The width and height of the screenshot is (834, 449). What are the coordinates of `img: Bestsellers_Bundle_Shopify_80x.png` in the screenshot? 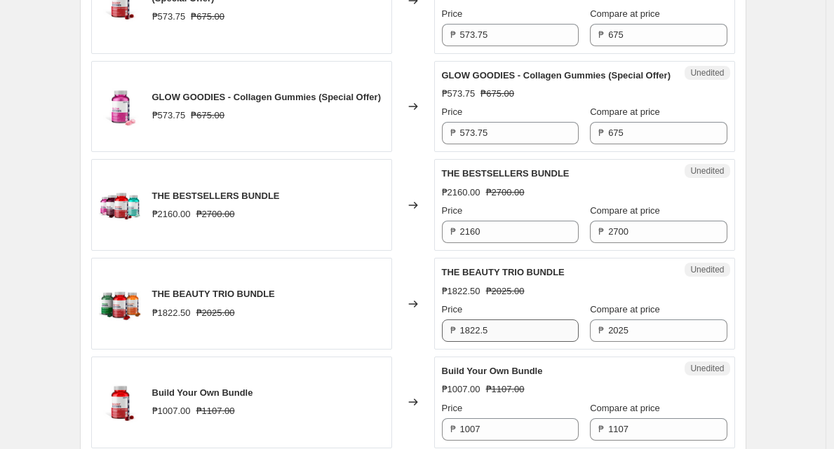 It's located at (120, 205).